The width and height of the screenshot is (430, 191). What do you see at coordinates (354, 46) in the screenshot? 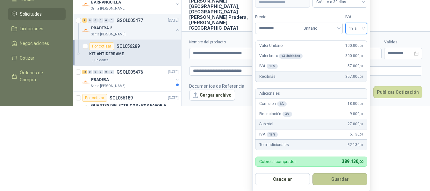
I see `span: 100.000` at bounding box center [354, 46].